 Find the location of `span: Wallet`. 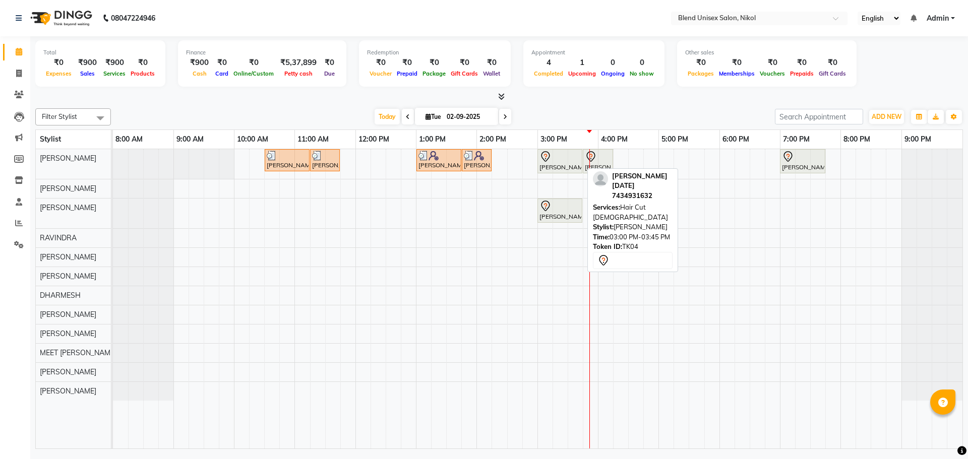

span: Wallet is located at coordinates (491, 74).